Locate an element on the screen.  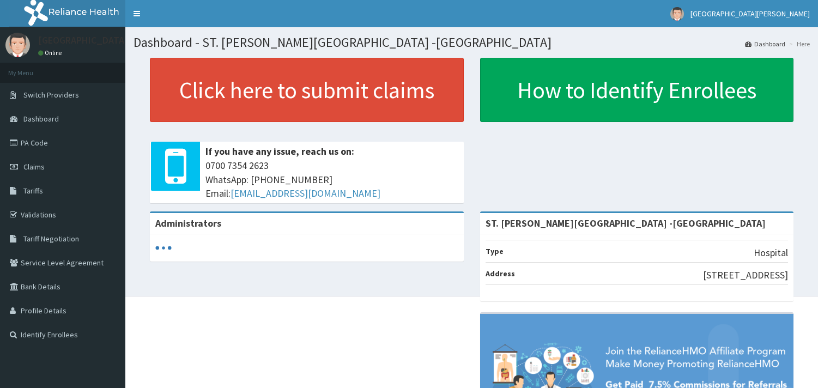
a: Online is located at coordinates (51, 53).